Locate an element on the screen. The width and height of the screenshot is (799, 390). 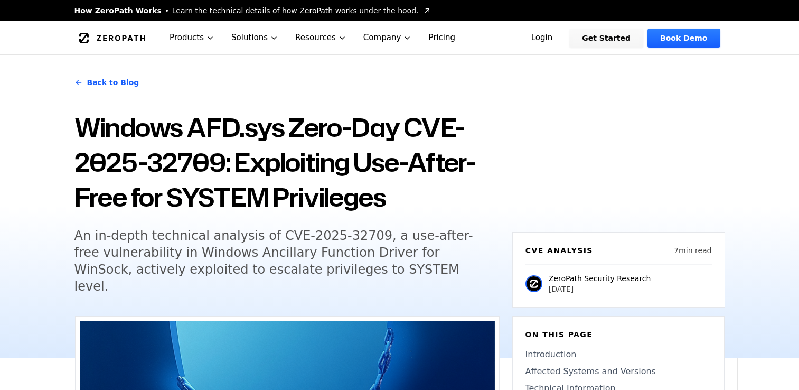
a: Book Demo is located at coordinates (684, 38).